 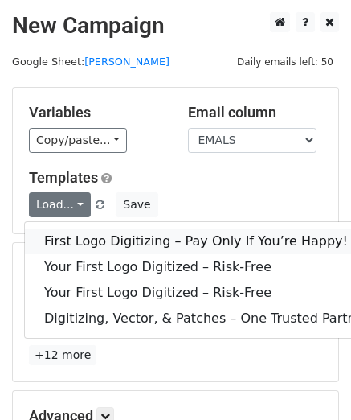 I want to click on h5: Email column, so click(x=256, y=113).